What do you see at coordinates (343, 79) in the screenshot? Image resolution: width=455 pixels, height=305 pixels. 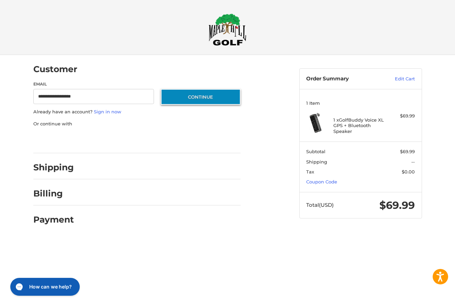 I see `h3: Order Summary` at bounding box center [343, 79].